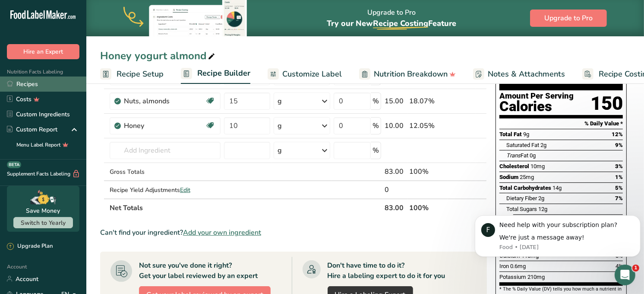 The width and height of the screenshot is (644, 294). I want to click on div: Save Money, so click(43, 210).